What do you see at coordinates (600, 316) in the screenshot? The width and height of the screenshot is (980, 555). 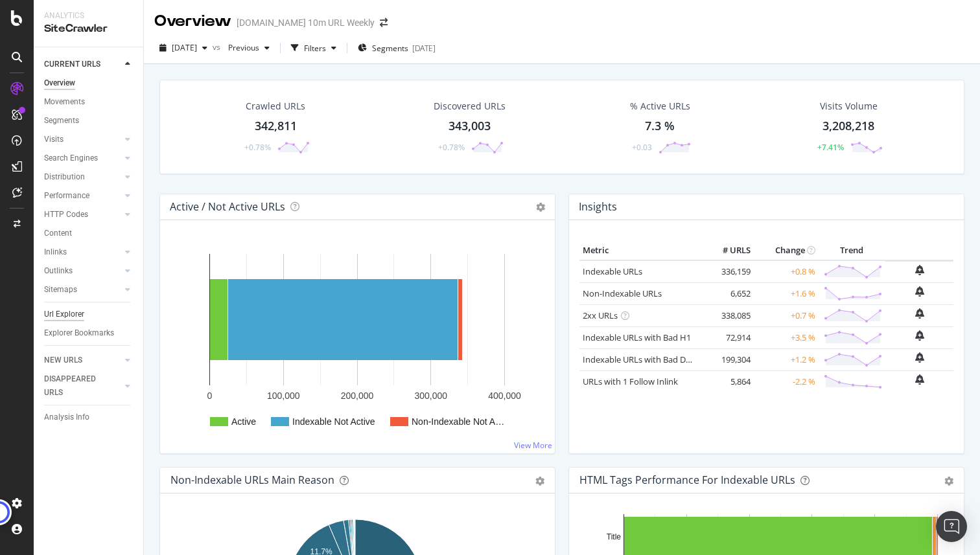 I see `a: 2xx URLs` at bounding box center [600, 316].